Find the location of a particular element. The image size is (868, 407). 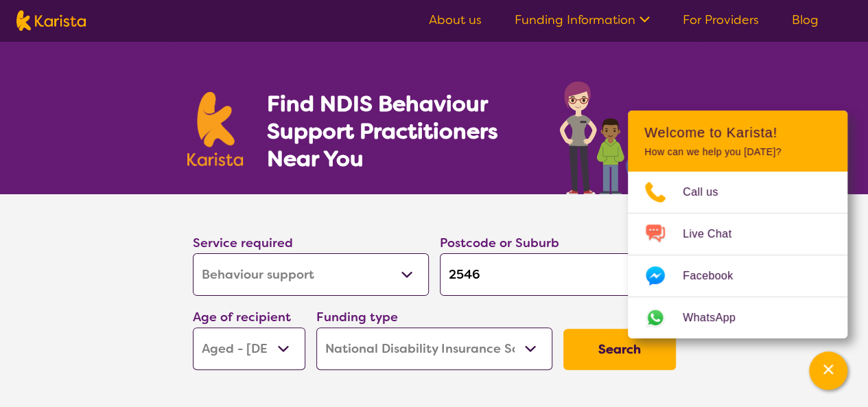

span: WhatsApp is located at coordinates (717, 318).